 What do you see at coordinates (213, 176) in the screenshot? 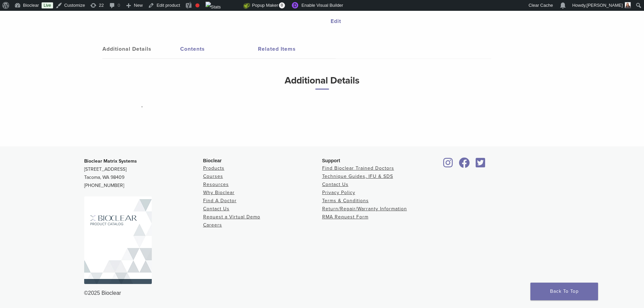
I see `a: Courses` at bounding box center [213, 176].